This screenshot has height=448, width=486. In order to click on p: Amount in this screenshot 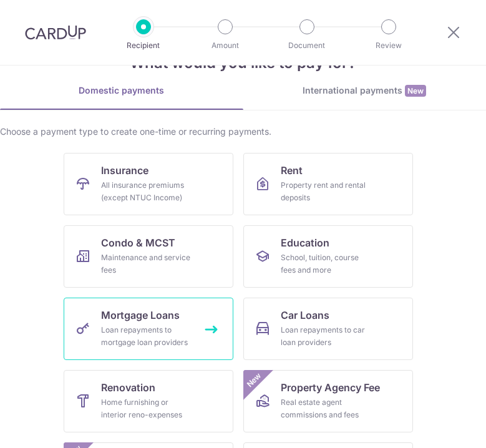, I will do `click(225, 46)`.